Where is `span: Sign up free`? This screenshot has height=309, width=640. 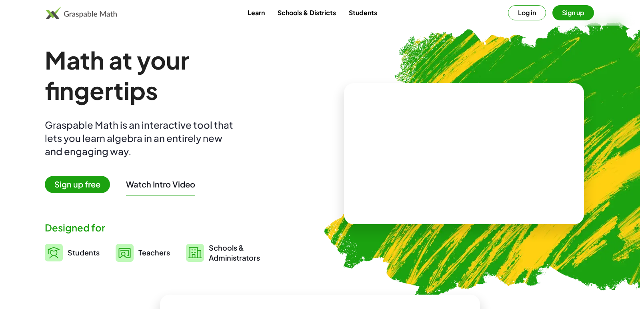
span: Sign up free is located at coordinates (77, 184).